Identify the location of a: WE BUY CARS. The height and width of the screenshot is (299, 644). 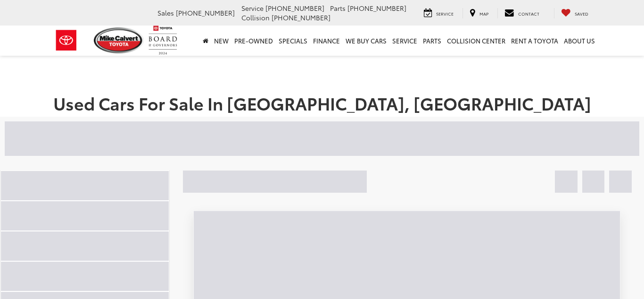
(366, 40).